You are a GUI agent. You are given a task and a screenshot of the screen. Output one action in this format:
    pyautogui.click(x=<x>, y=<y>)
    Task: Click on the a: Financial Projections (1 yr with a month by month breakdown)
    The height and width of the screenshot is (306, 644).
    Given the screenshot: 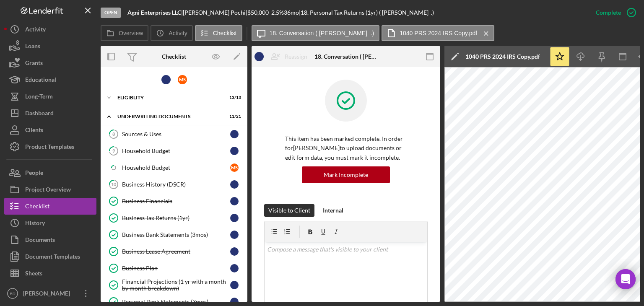 What is the action you would take?
    pyautogui.click(x=174, y=285)
    